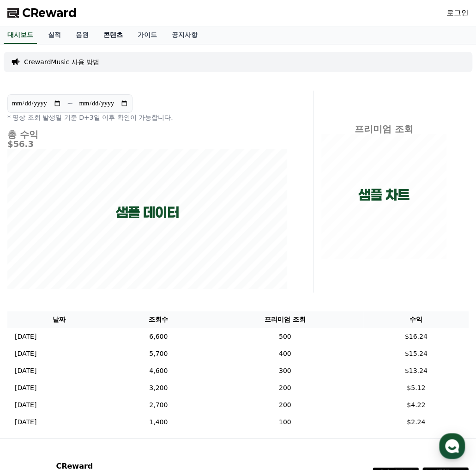 The image size is (476, 470). I want to click on td: $16.24, so click(416, 336).